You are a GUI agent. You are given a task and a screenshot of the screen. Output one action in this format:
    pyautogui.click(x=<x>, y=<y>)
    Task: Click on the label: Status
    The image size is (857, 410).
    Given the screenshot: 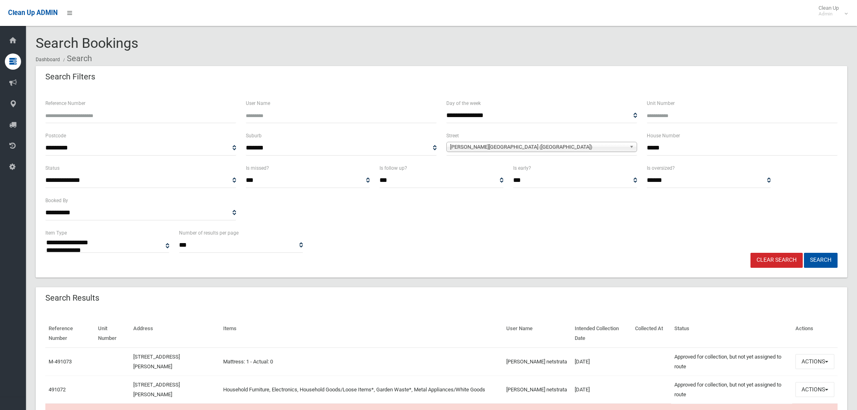 What is the action you would take?
    pyautogui.click(x=52, y=168)
    